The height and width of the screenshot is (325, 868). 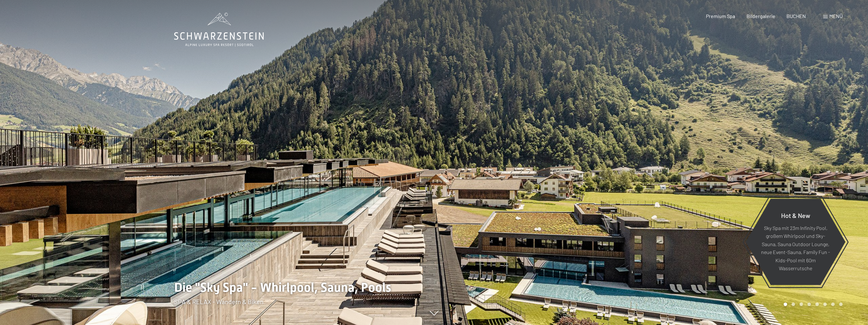 What do you see at coordinates (825, 304) in the screenshot?
I see `div: Carousel Page 6` at bounding box center [825, 304].